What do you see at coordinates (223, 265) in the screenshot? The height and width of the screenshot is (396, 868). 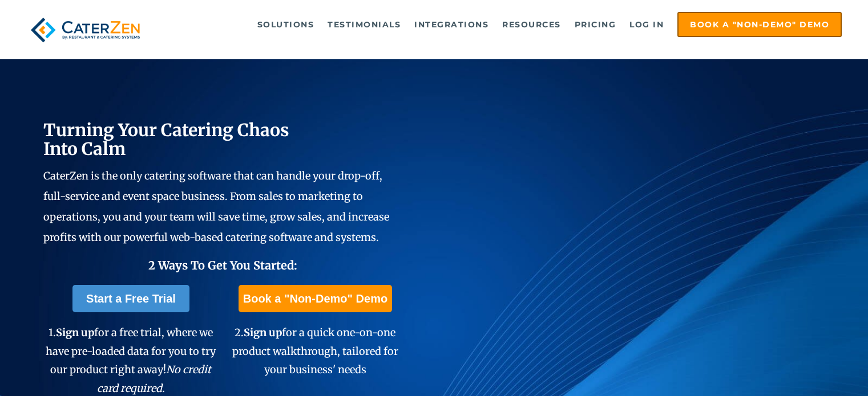 I see `span: 2 Ways To Get You Started:` at bounding box center [223, 265].